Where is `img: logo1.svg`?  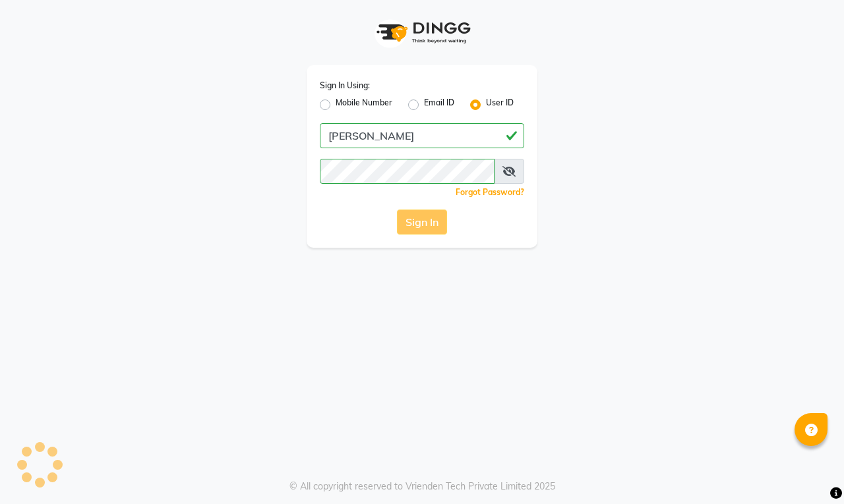
img: logo1.svg is located at coordinates (422, 33).